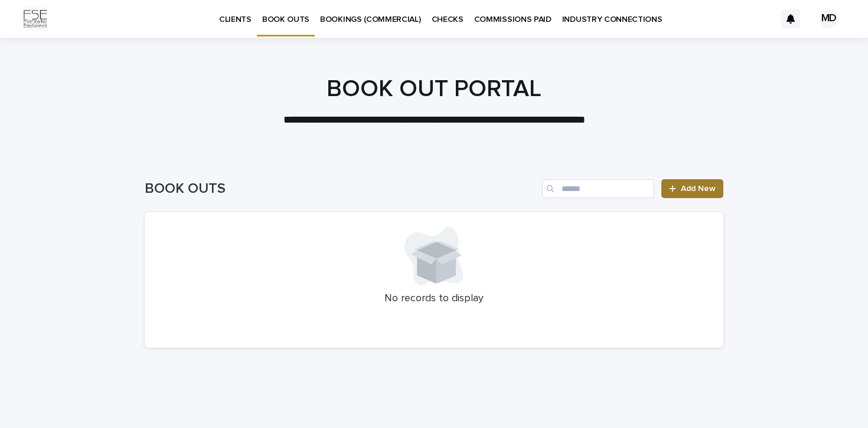 This screenshot has height=428, width=868. I want to click on h1: BOOK OUT PORTAL, so click(434, 89).